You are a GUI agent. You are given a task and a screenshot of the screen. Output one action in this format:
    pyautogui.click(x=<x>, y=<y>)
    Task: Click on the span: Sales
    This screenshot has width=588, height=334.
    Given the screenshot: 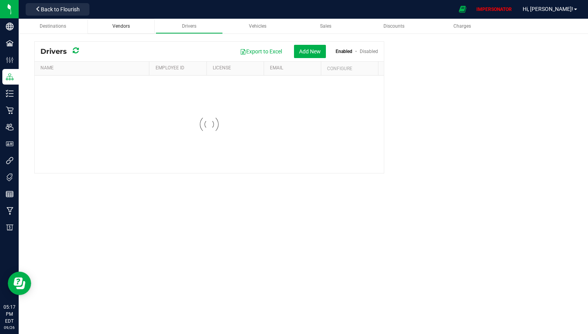 What is the action you would take?
    pyautogui.click(x=326, y=26)
    